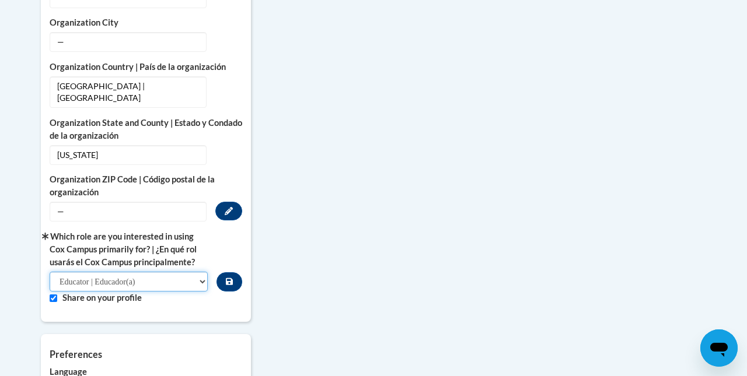 The image size is (747, 376). Describe the element at coordinates (146, 67) in the screenshot. I see `label: Organization Country | País de la organización` at that location.